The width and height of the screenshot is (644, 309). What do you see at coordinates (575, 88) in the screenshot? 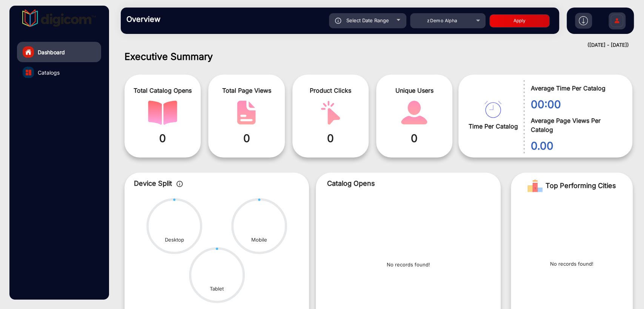
I see `span: Average Time Per Catalog` at bounding box center [575, 88].